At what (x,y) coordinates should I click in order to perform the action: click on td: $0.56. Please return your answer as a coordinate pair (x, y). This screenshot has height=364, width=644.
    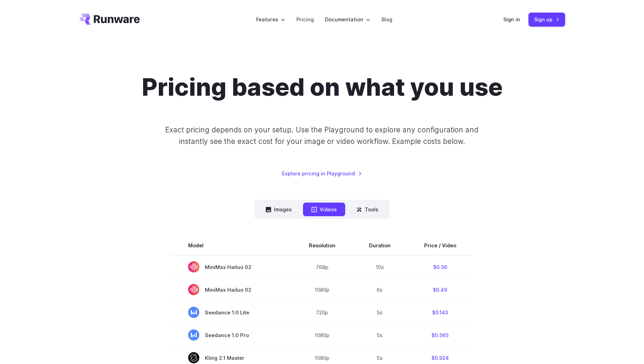
    Looking at the image, I should click on (440, 267).